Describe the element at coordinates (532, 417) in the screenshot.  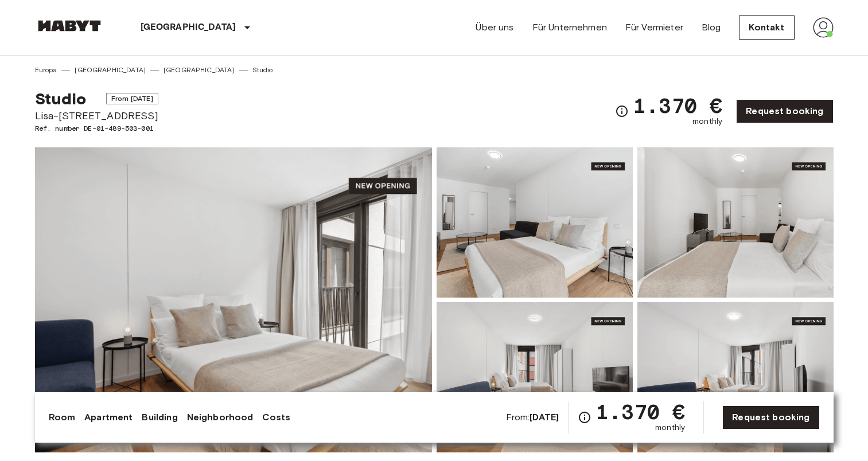
I see `span: From:` at that location.